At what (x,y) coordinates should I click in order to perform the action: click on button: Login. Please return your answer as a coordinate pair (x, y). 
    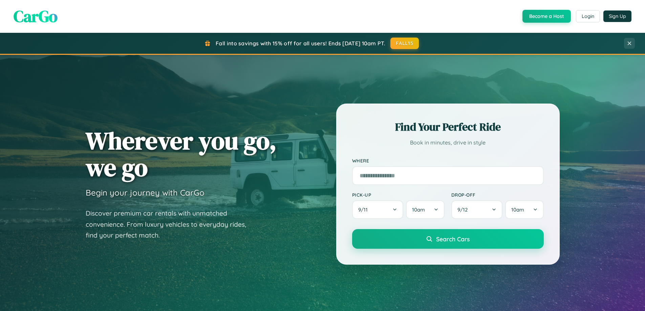
    Looking at the image, I should click on (588, 16).